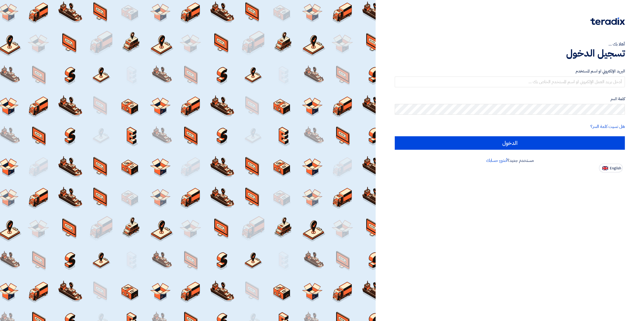 This screenshot has height=321, width=644. Describe the element at coordinates (605, 168) in the screenshot. I see `img: en-US.png` at that location.